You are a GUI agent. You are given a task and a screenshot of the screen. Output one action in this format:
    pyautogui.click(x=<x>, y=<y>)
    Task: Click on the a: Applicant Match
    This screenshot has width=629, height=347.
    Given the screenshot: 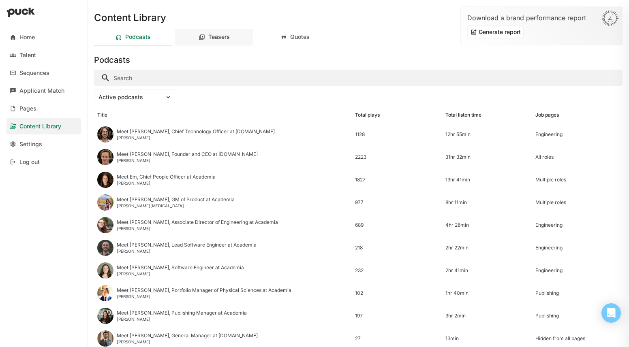 What is the action you would take?
    pyautogui.click(x=44, y=91)
    